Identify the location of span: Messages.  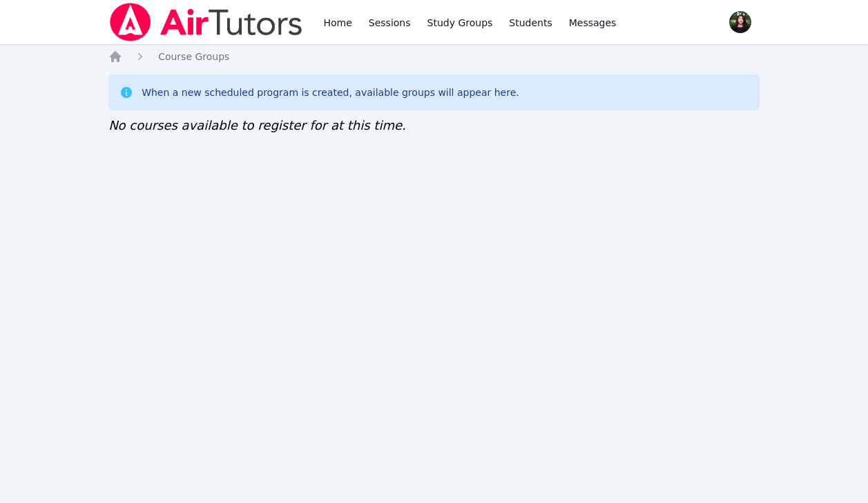
(592, 23).